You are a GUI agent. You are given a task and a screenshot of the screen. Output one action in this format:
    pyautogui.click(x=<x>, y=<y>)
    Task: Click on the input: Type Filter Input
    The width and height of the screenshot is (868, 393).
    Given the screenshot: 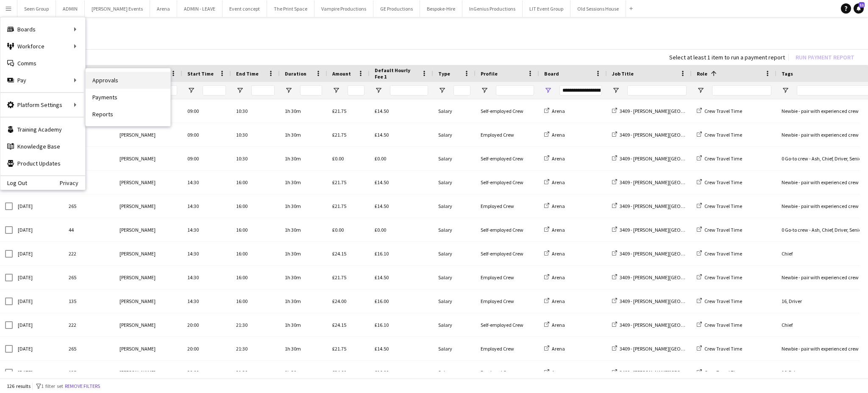 What is the action you would take?
    pyautogui.click(x=462, y=91)
    